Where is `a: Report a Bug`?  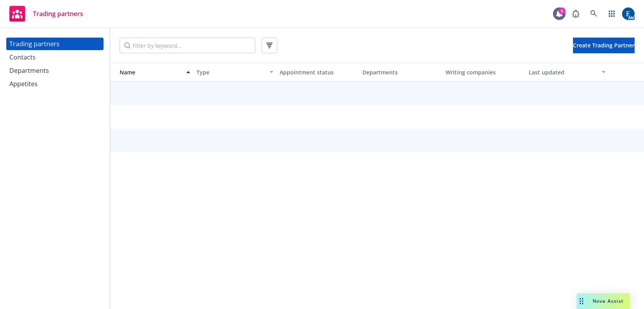 a: Report a Bug is located at coordinates (575, 14).